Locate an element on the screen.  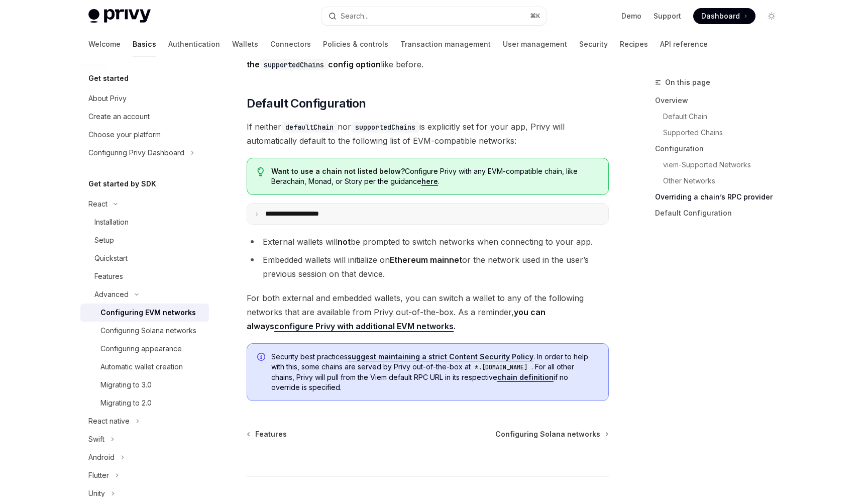
span: For both external and embedded wallets, you can switch a wallet to any of the following networks ... is located at coordinates (427, 312).